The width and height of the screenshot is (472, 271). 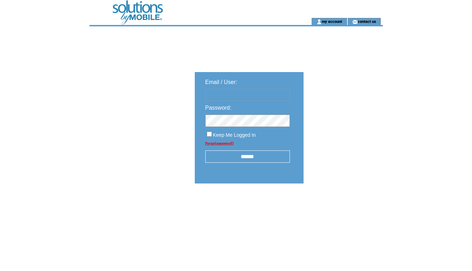 I want to click on span: Keep Me Logged In, so click(x=235, y=135).